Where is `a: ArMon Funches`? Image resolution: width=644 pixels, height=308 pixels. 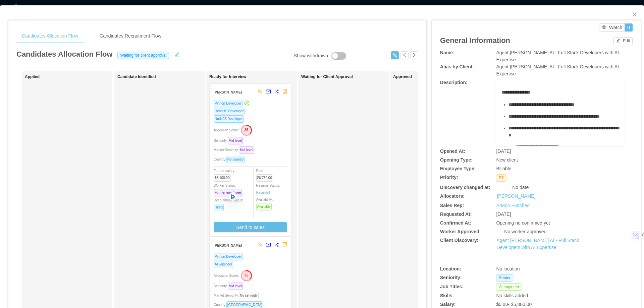
a: ArMon Funches is located at coordinates (512, 205).